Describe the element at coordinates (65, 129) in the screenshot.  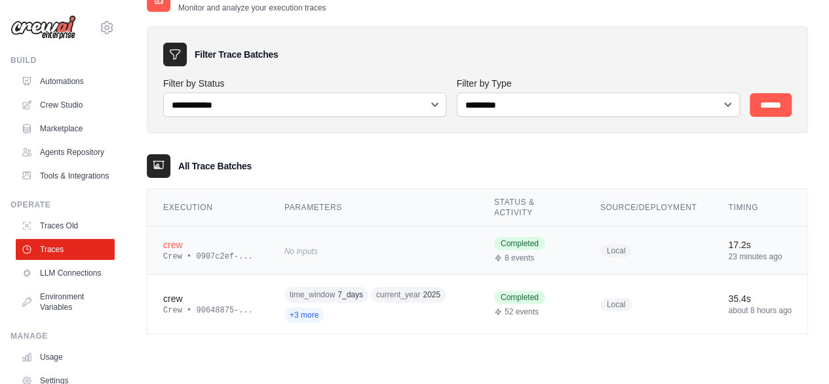
I see `a: Marketplace` at that location.